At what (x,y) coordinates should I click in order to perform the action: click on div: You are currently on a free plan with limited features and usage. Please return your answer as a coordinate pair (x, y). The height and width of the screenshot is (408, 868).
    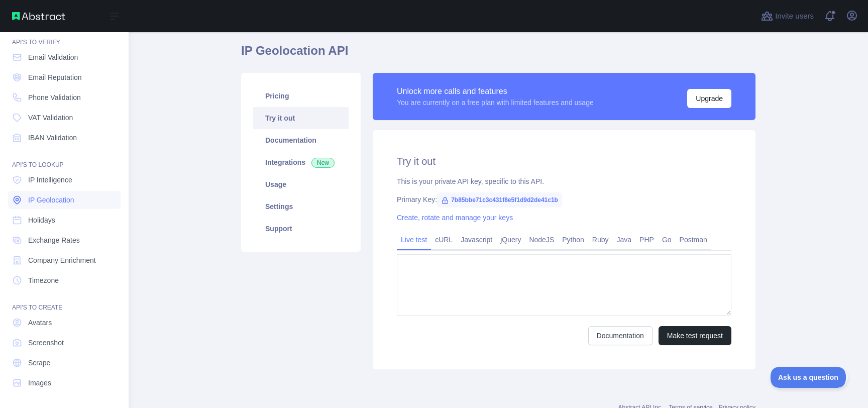
    Looking at the image, I should click on (495, 103).